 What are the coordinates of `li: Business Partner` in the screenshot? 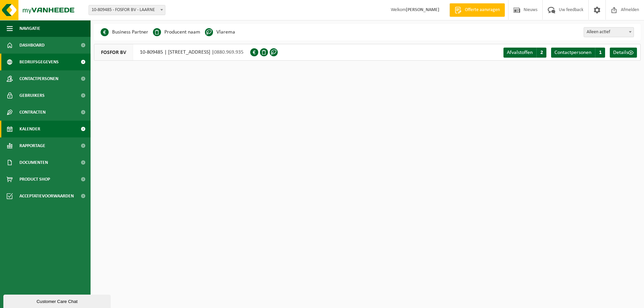 It's located at (124, 32).